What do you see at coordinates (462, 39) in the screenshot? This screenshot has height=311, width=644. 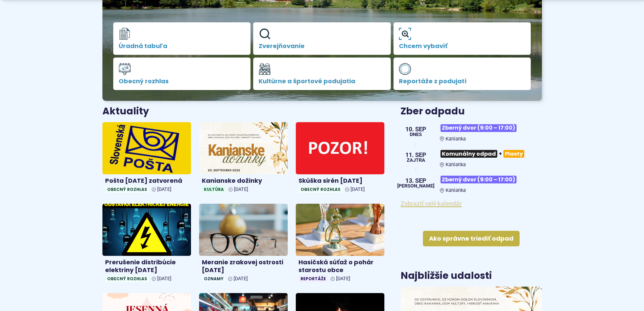 I see `a: Chcem vybaviť` at bounding box center [462, 39].